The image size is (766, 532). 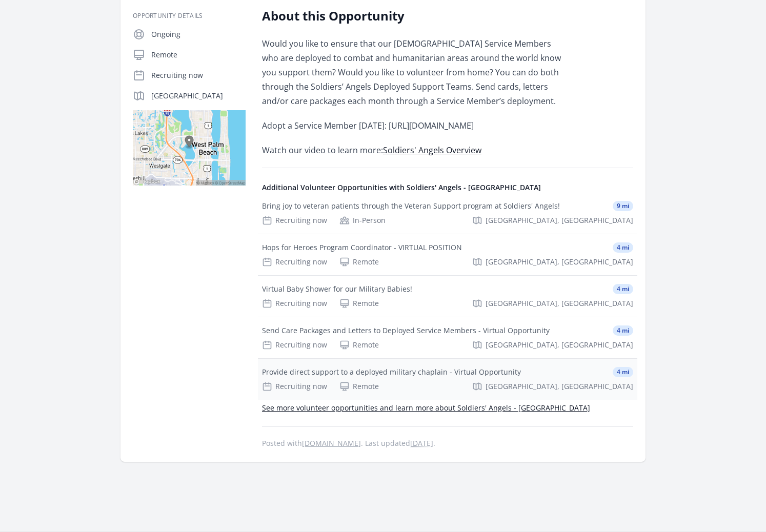 What do you see at coordinates (199, 75) in the screenshot?
I see `p: Recruiting now` at bounding box center [199, 75].